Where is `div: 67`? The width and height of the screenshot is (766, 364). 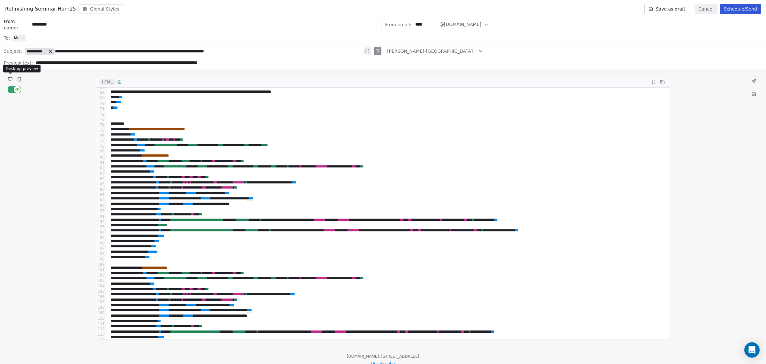 div: 67 is located at coordinates (101, 87).